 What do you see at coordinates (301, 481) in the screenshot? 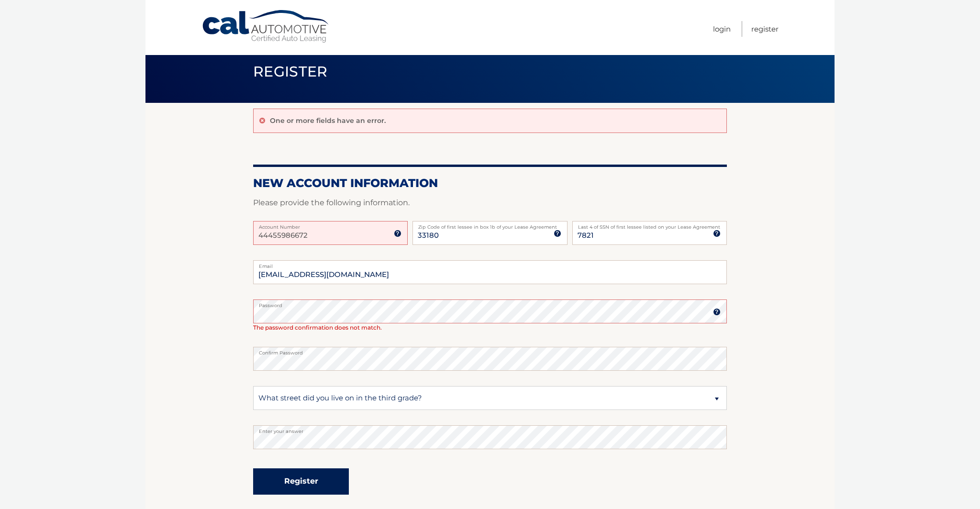
I see `button: Register` at bounding box center [301, 481].